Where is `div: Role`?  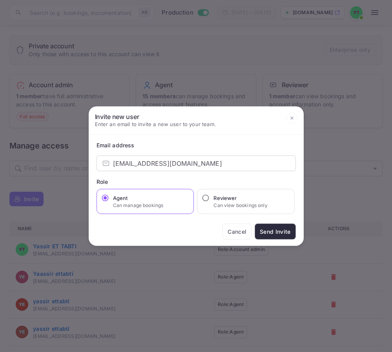
div: Role is located at coordinates (196, 181).